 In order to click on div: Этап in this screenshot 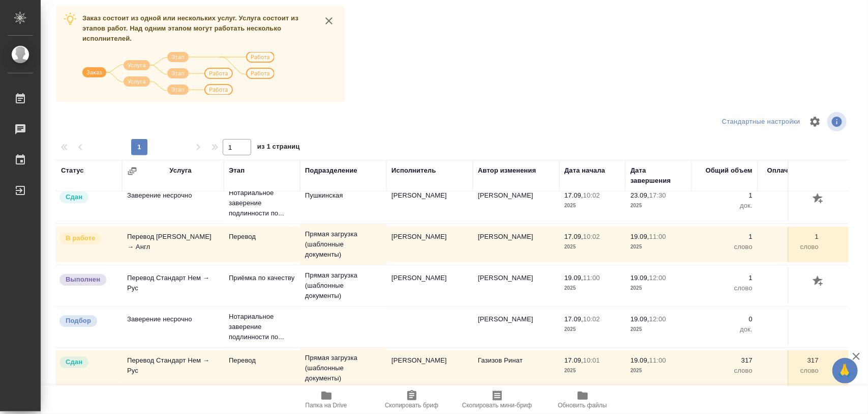, I will do `click(237, 171)`.